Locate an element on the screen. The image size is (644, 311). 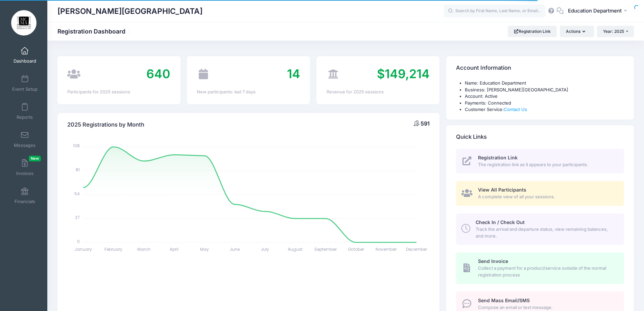
span: Financials is located at coordinates (25, 201).